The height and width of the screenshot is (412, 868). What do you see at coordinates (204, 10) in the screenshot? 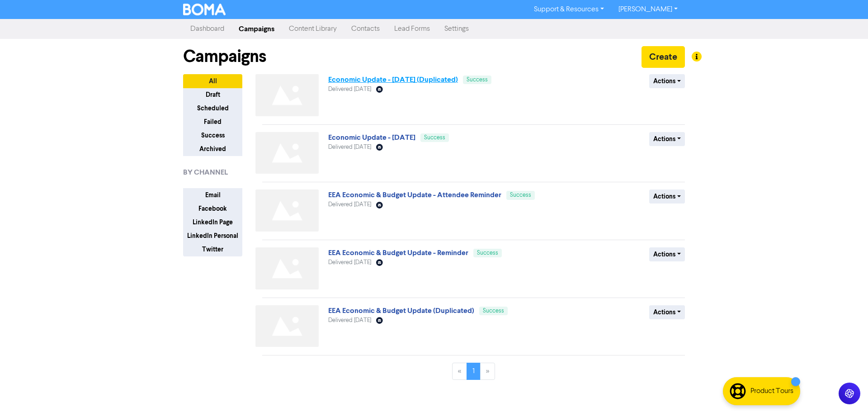
I see `img: BOMA Logo` at bounding box center [204, 10].